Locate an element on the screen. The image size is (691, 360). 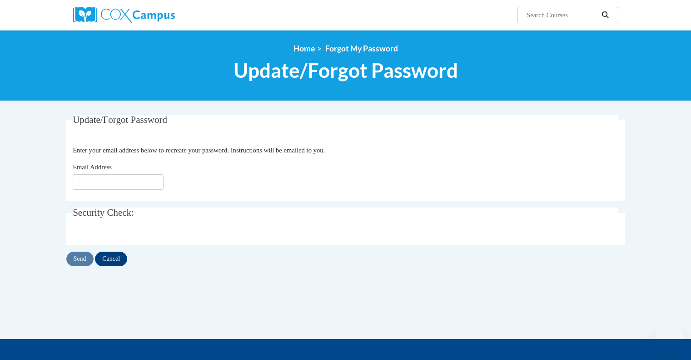
span: Security Check: is located at coordinates (103, 212).